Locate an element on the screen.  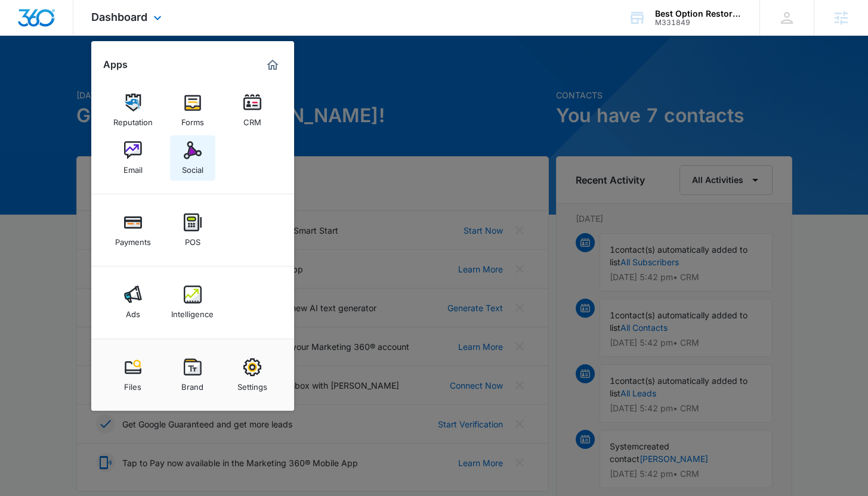
a: Email is located at coordinates (133, 158).